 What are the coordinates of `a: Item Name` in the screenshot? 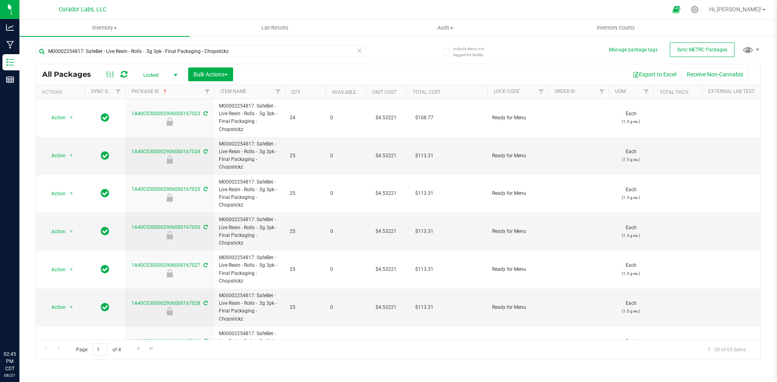 It's located at (233, 91).